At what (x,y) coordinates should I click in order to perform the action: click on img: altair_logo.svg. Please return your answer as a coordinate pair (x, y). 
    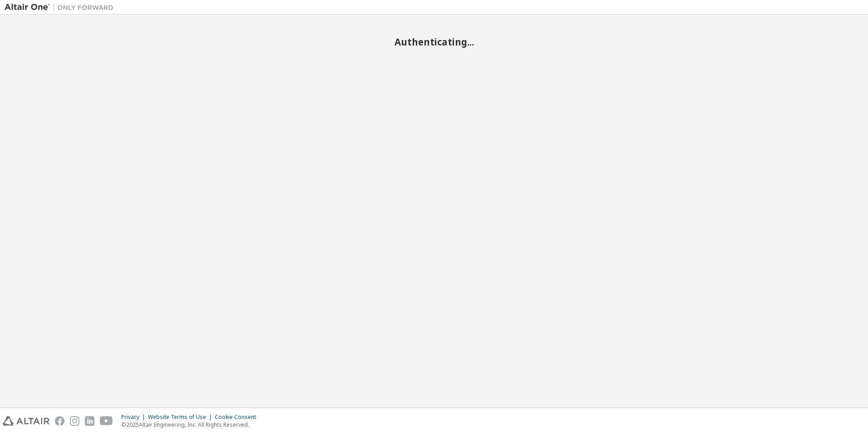
    Looking at the image, I should click on (26, 421).